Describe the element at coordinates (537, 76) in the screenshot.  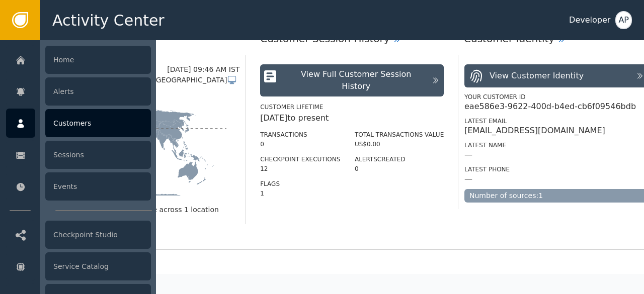
I see `div: View Customer Identity` at that location.